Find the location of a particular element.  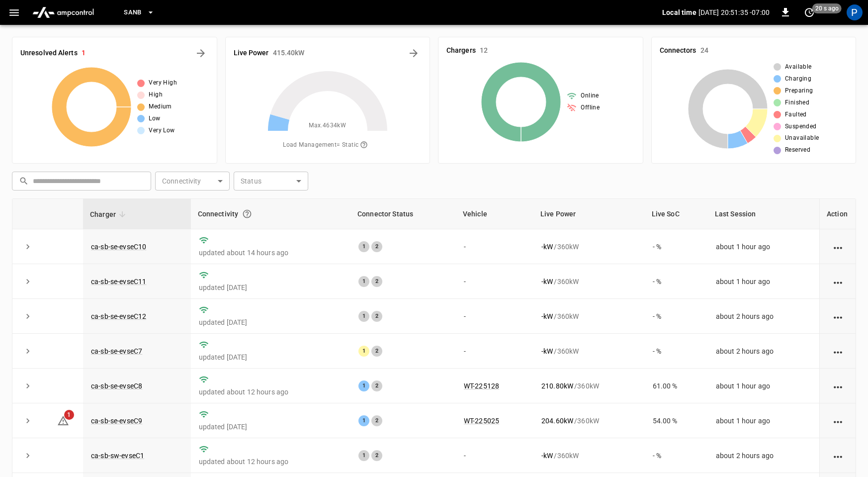

h6: Chargers is located at coordinates (461, 51).